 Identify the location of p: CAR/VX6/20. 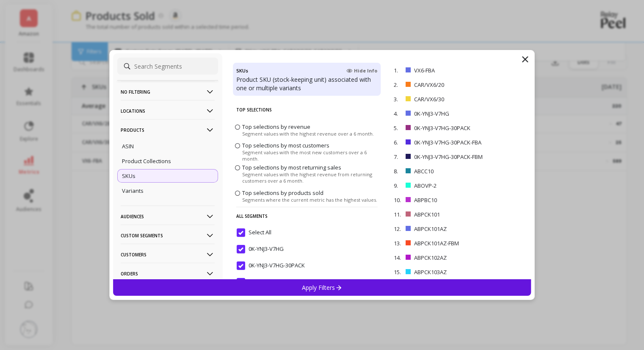
(450, 85).